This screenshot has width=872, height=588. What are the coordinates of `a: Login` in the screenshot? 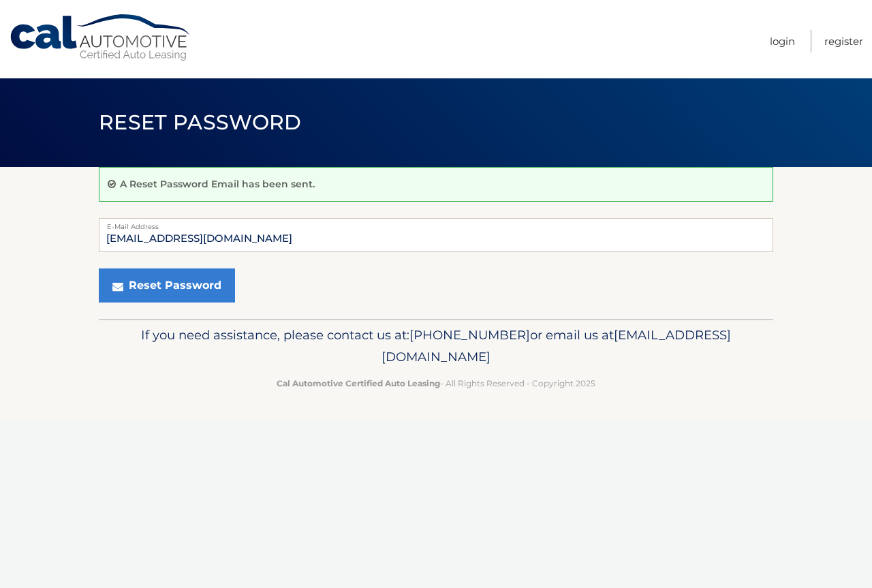 It's located at (782, 41).